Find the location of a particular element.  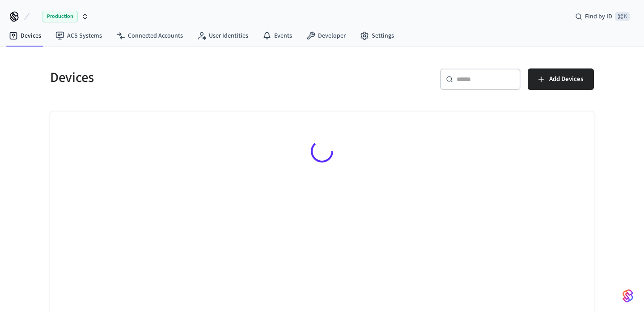

a: User Identities is located at coordinates (223, 36).